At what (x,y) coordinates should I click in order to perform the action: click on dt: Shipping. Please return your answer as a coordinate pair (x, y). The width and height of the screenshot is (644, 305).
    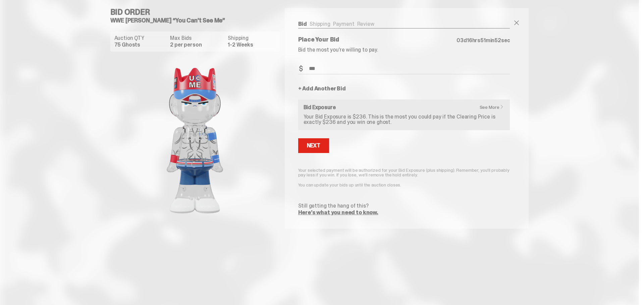
    Looking at the image, I should click on (251, 38).